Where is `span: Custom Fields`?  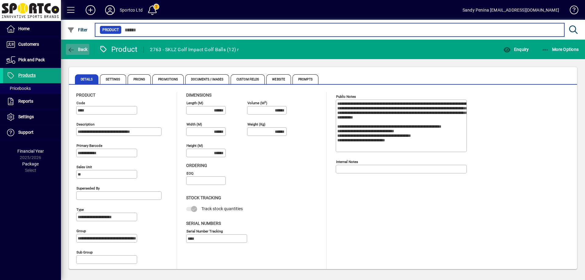
span: Custom Fields is located at coordinates (248, 79).